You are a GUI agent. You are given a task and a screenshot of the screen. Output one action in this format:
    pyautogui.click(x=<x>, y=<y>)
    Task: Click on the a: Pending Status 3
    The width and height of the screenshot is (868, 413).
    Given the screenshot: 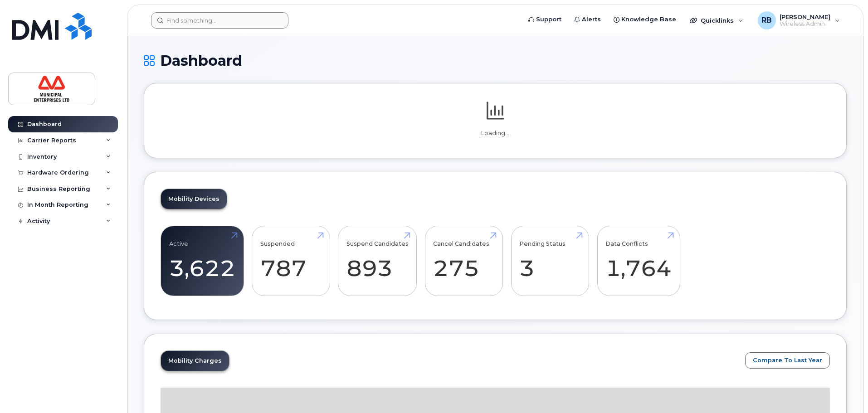 What is the action you would take?
    pyautogui.click(x=550, y=261)
    